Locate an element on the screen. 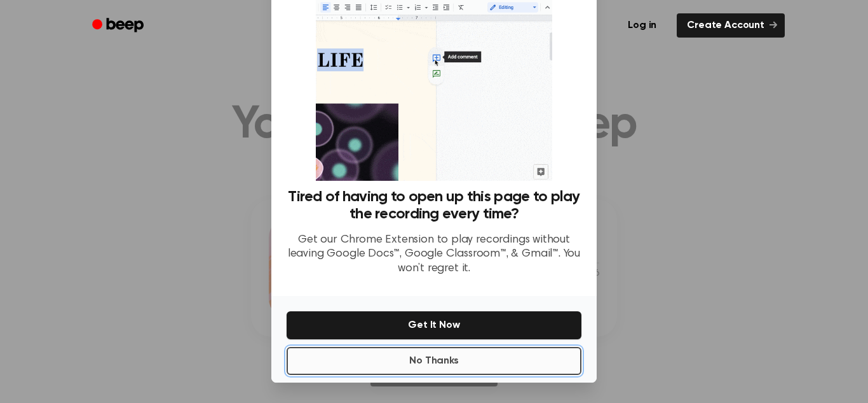 This screenshot has height=403, width=868. a: Beep is located at coordinates (119, 26).